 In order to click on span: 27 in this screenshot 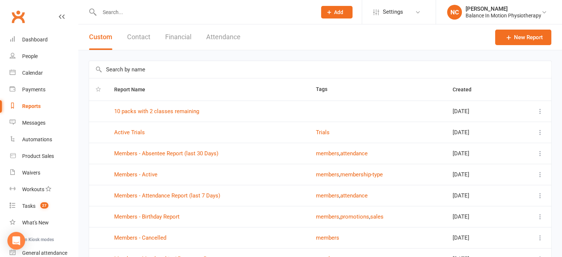, I will do `click(44, 205)`.